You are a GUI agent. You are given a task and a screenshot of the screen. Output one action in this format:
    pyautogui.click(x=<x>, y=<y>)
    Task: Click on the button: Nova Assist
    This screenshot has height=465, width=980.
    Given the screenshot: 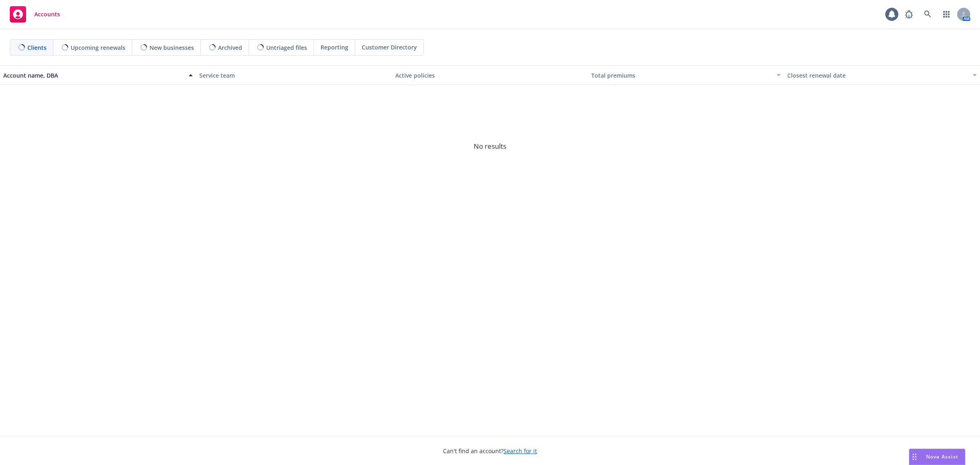 What is the action you would take?
    pyautogui.click(x=938, y=457)
    